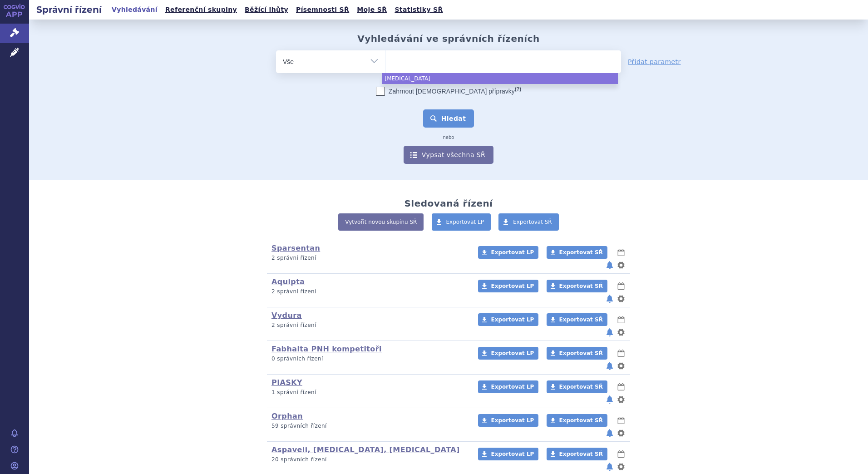  Describe the element at coordinates (448, 203) in the screenshot. I see `h2: Sledovaná řízení` at that location.